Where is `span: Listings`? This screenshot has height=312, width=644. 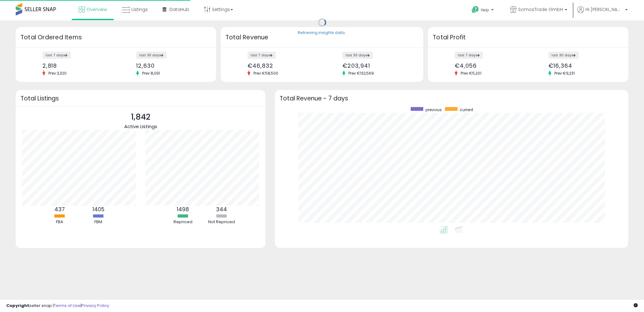
span: Listings is located at coordinates (140, 10).